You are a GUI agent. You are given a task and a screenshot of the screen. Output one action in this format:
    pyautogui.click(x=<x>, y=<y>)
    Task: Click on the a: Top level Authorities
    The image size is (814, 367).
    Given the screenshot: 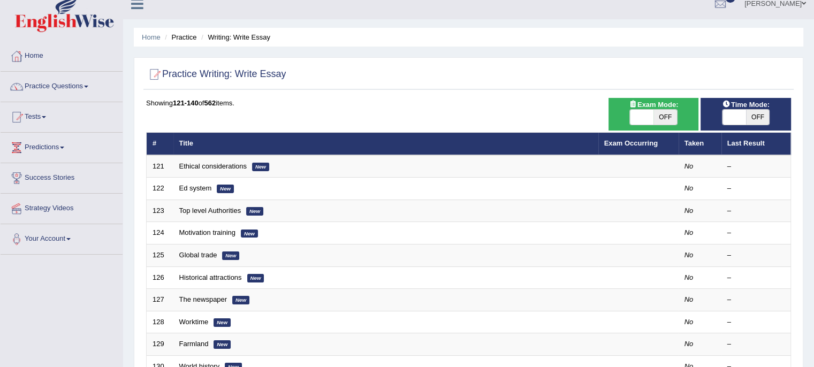 What is the action you would take?
    pyautogui.click(x=210, y=210)
    